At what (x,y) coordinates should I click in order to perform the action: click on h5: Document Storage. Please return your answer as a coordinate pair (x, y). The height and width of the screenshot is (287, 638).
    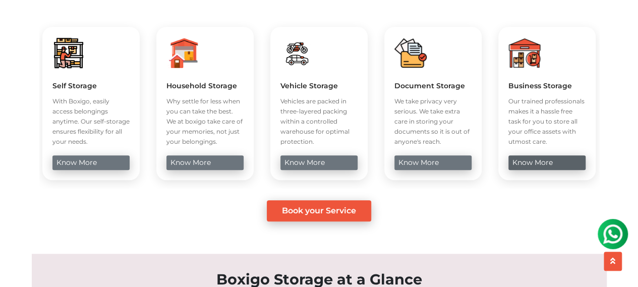
    Looking at the image, I should click on (433, 86).